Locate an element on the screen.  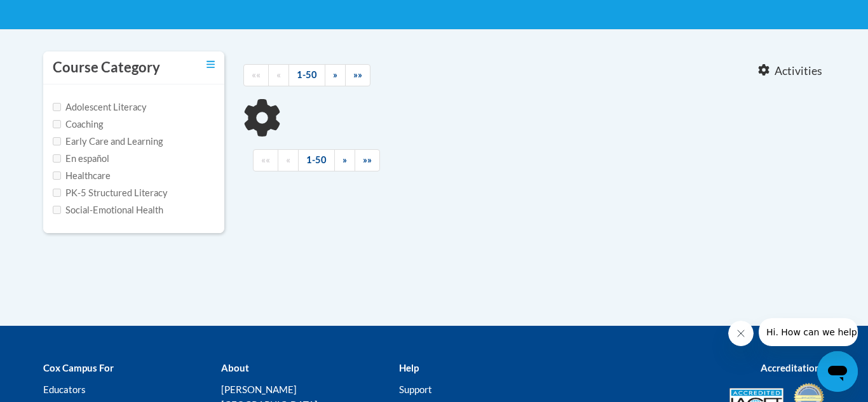
a: Support is located at coordinates (415, 389).